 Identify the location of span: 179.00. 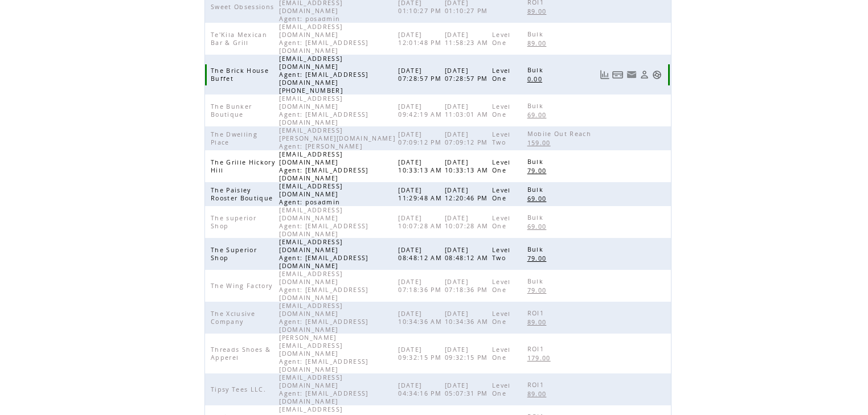
(541, 358).